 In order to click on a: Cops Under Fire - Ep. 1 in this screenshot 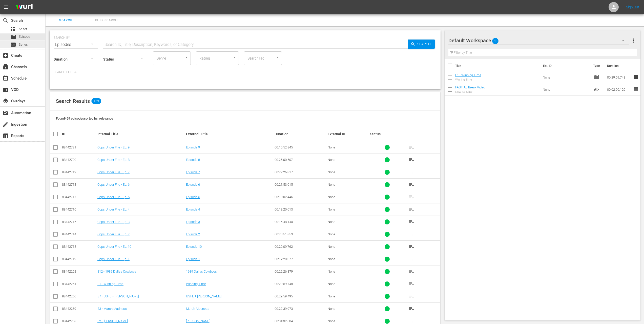, I will do `click(113, 259)`.